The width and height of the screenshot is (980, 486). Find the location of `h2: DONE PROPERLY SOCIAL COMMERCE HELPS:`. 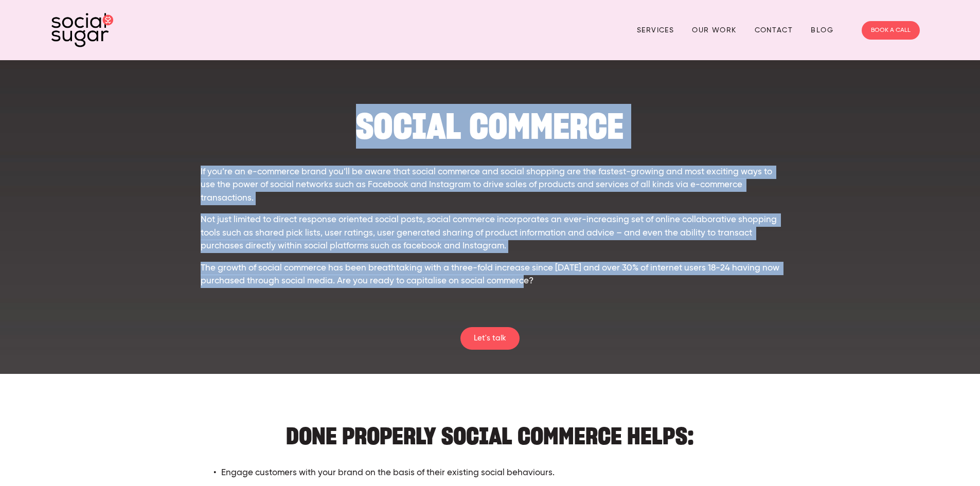

h2: DONE PROPERLY SOCIAL COMMERCE HELPS: is located at coordinates (490, 431).